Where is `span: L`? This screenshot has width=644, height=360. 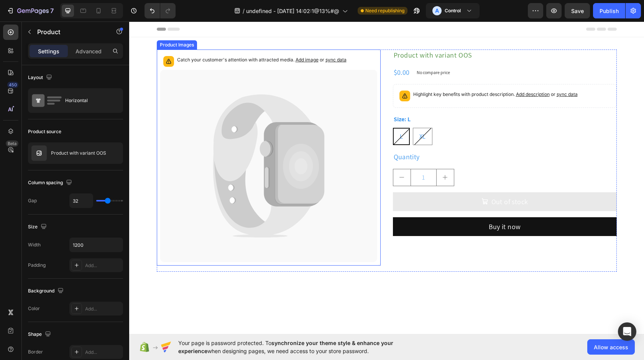 span: L is located at coordinates (272, 114).